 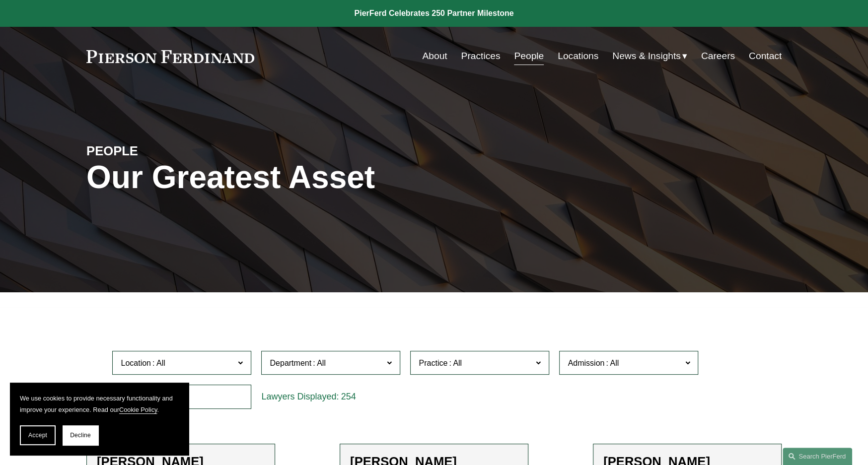 I want to click on a: Search this site, so click(x=817, y=456).